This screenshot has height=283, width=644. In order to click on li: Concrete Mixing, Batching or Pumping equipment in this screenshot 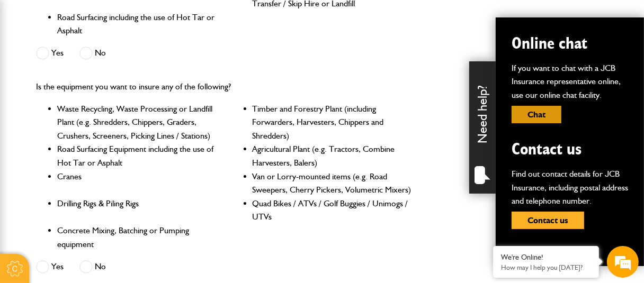, I will do `click(137, 237)`.